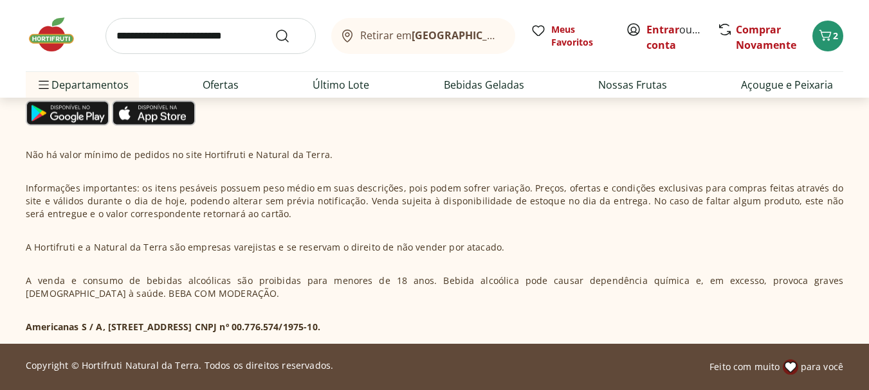  What do you see at coordinates (68, 113) in the screenshot?
I see `img: Google Play Icon` at bounding box center [68, 113].